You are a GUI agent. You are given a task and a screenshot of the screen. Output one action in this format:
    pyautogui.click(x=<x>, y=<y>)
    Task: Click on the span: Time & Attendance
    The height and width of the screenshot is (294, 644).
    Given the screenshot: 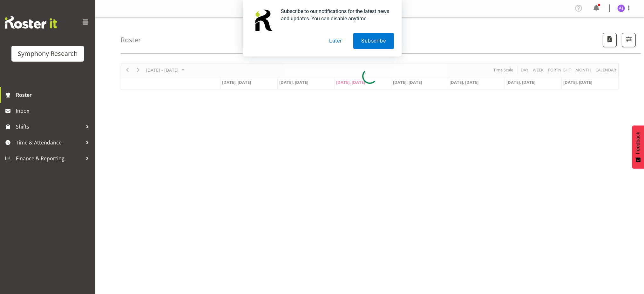 What is the action you would take?
    pyautogui.click(x=49, y=143)
    